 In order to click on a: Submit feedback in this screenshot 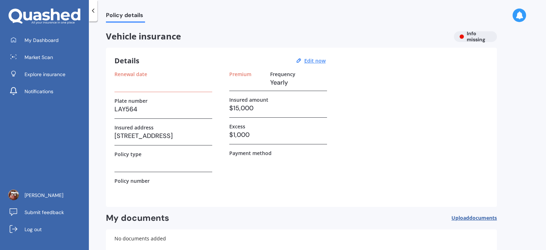, I will do `click(47, 212)`.